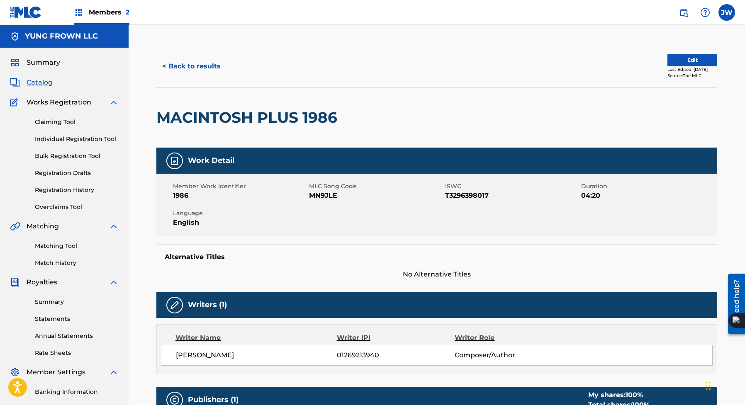 This screenshot has width=745, height=405. I want to click on a: Registration History, so click(77, 190).